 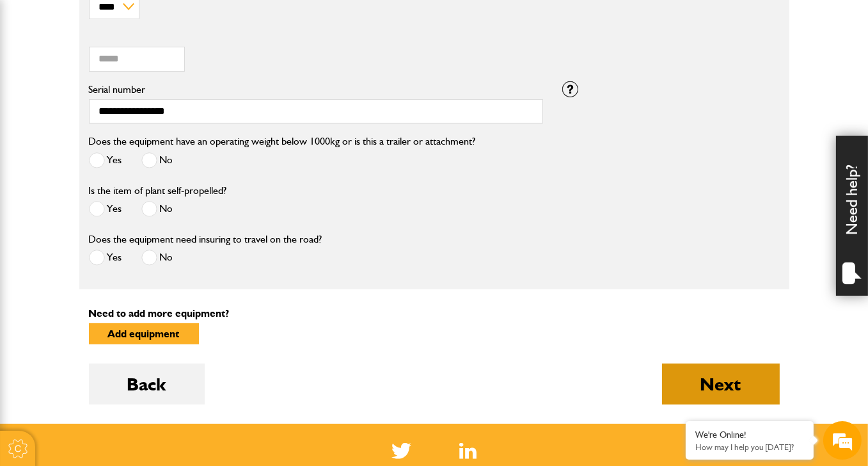 I want to click on div: Chat with us now, so click(x=141, y=80).